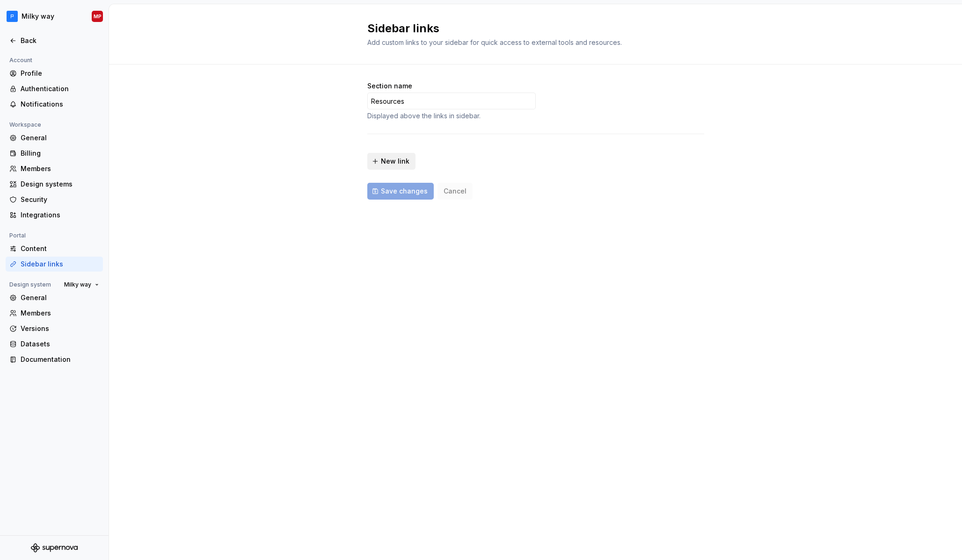  What do you see at coordinates (60, 200) in the screenshot?
I see `div: Security` at bounding box center [60, 200].